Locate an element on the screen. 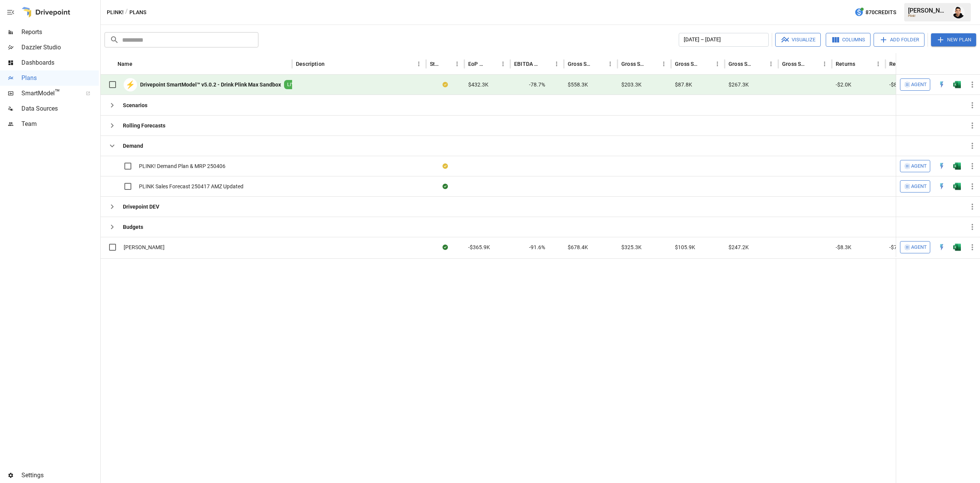 Image resolution: width=980 pixels, height=483 pixels. button: 870Credits is located at coordinates (875, 12).